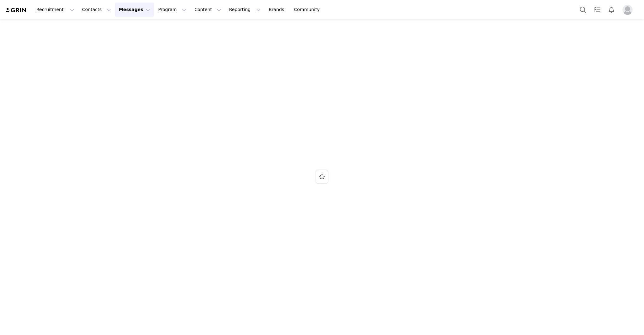 Image resolution: width=644 pixels, height=335 pixels. What do you see at coordinates (135, 10) in the screenshot?
I see `button: Messages` at bounding box center [135, 10].